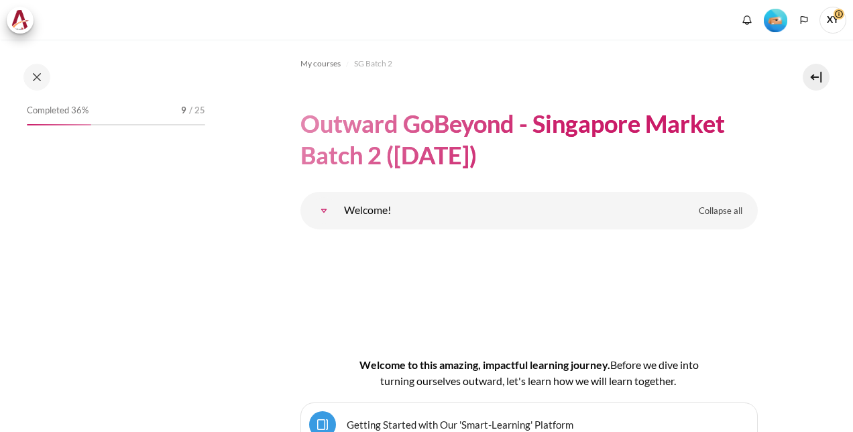  Describe the element at coordinates (320, 64) in the screenshot. I see `a: My courses` at that location.